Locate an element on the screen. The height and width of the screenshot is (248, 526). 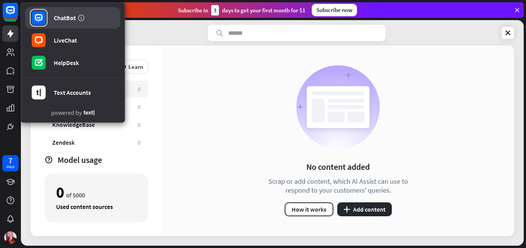
div: of 5000 is located at coordinates (96, 192).